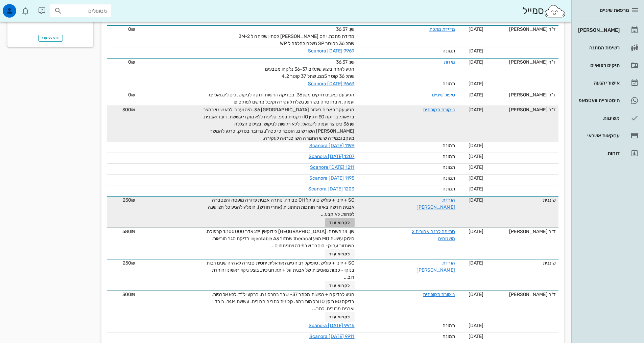 This screenshot has width=644, height=343. I want to click on span: מרפאת שיניים, so click(614, 10).